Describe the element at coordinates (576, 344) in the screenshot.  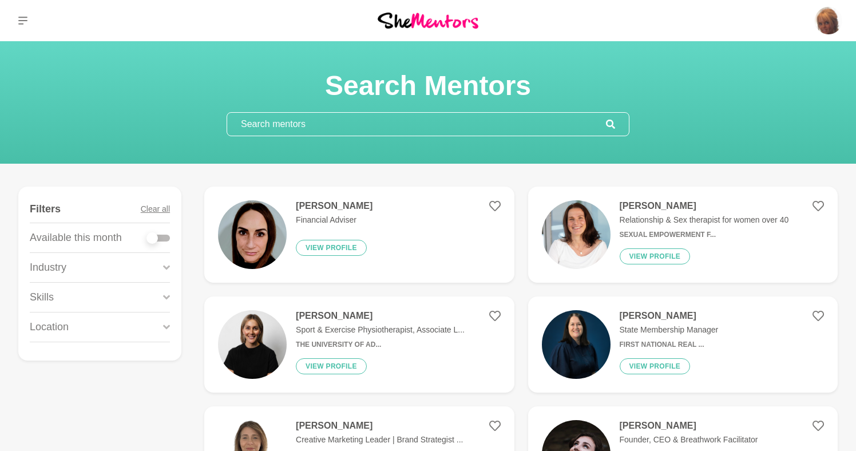
I see `img: 069e74e823061df2a8545ae409222f10bd8cae5f-900x600.png` at that location.